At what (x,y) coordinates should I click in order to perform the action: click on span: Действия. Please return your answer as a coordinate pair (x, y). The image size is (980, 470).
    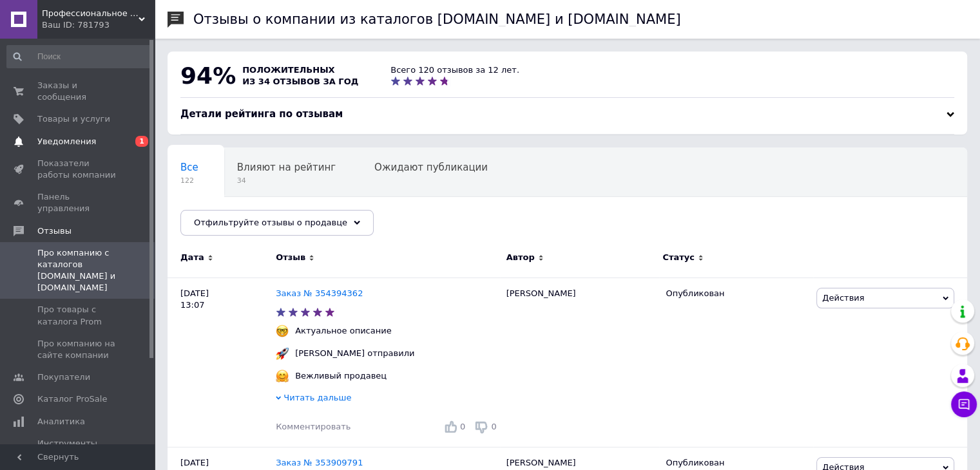
    Looking at the image, I should click on (842, 298).